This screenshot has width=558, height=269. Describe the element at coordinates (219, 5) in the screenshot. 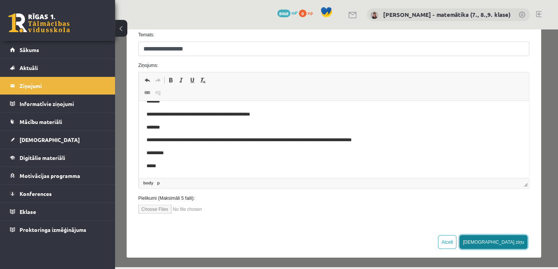

I see `label: Temats:` at that location.